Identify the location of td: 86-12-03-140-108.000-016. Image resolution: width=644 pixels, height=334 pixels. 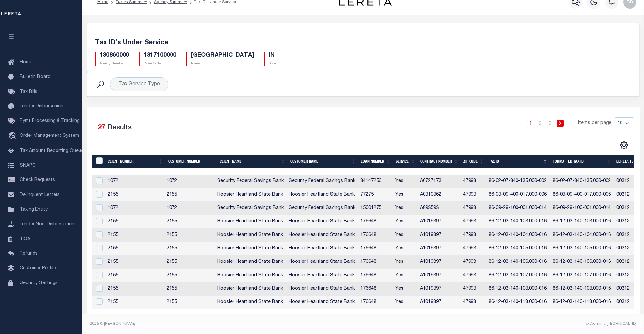
(582, 289).